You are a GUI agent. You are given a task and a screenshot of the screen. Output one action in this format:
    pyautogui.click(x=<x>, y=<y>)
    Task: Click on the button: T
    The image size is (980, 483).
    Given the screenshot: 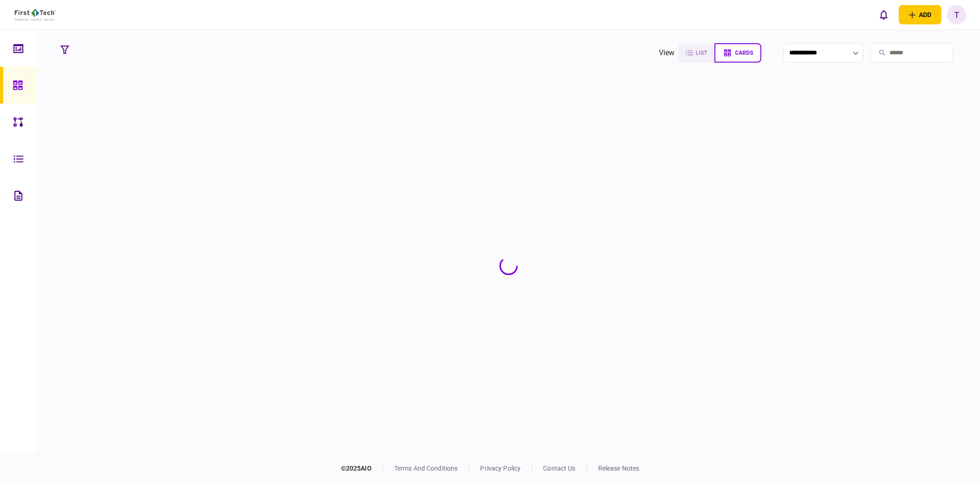 What is the action you would take?
    pyautogui.click(x=957, y=15)
    